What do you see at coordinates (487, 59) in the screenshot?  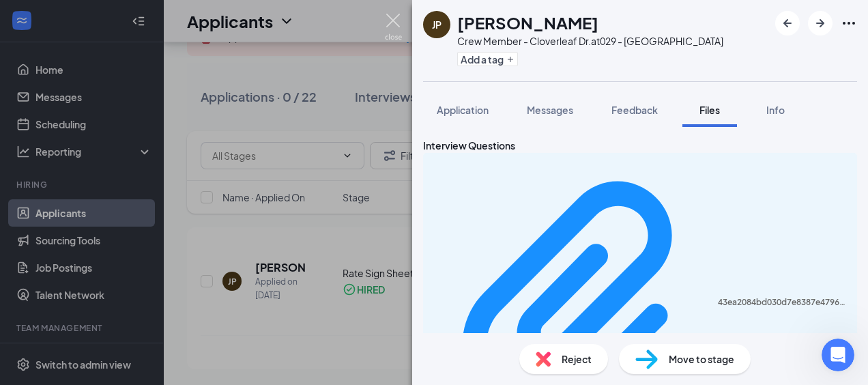 I see `button: PlusAdd a tag` at bounding box center [487, 59].